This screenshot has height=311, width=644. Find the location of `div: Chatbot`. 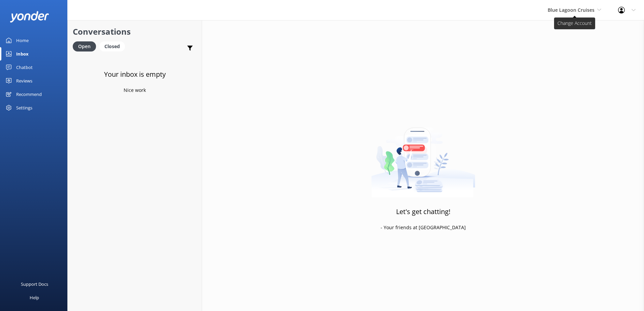

div: Chatbot is located at coordinates (24, 67).